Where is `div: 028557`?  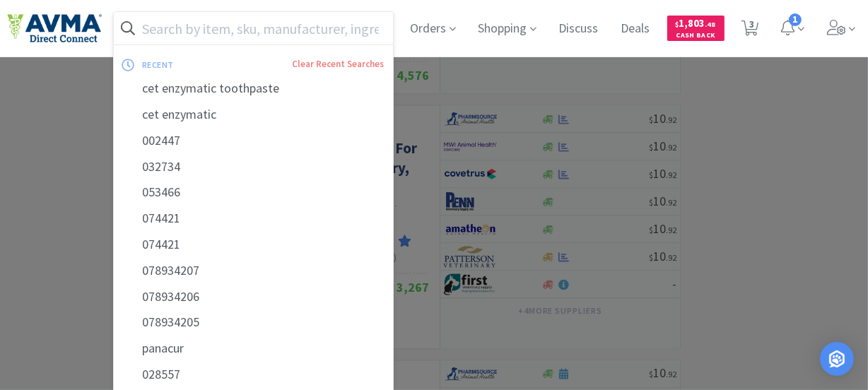 div: 028557 is located at coordinates (253, 374).